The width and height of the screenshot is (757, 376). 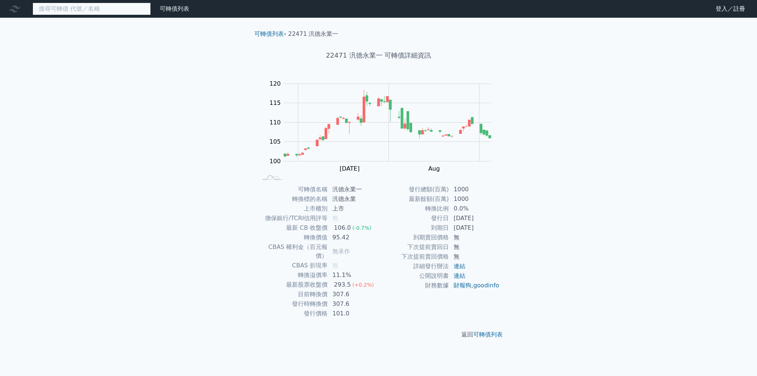 I want to click on td: 最新 CB 收盤價, so click(x=292, y=228).